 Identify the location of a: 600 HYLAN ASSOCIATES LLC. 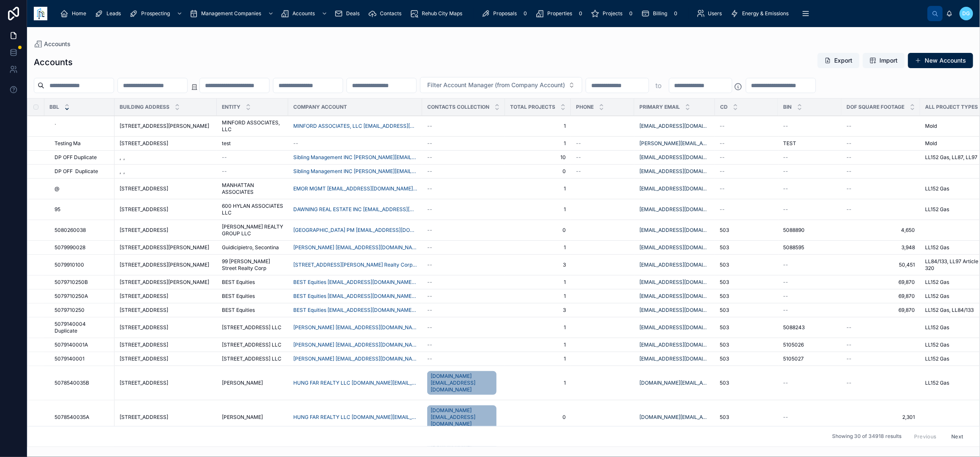
(252, 209).